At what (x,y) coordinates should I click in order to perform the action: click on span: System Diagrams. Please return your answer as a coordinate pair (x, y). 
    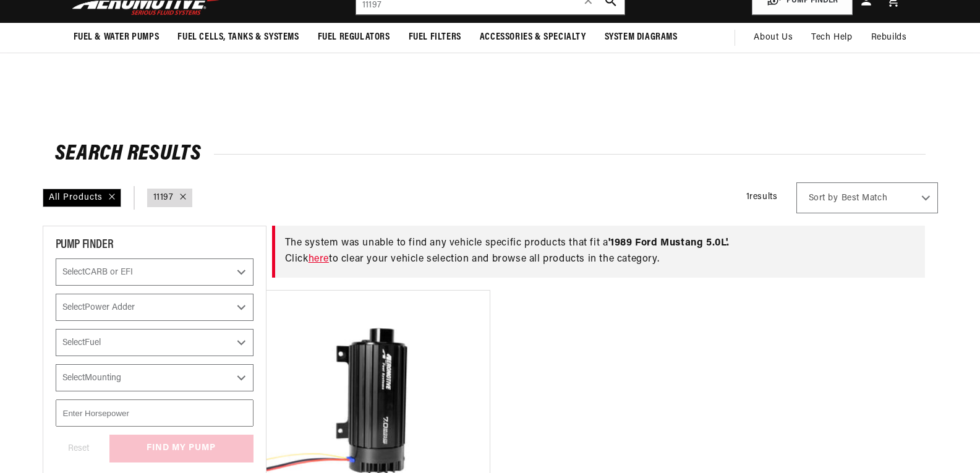
    Looking at the image, I should click on (641, 37).